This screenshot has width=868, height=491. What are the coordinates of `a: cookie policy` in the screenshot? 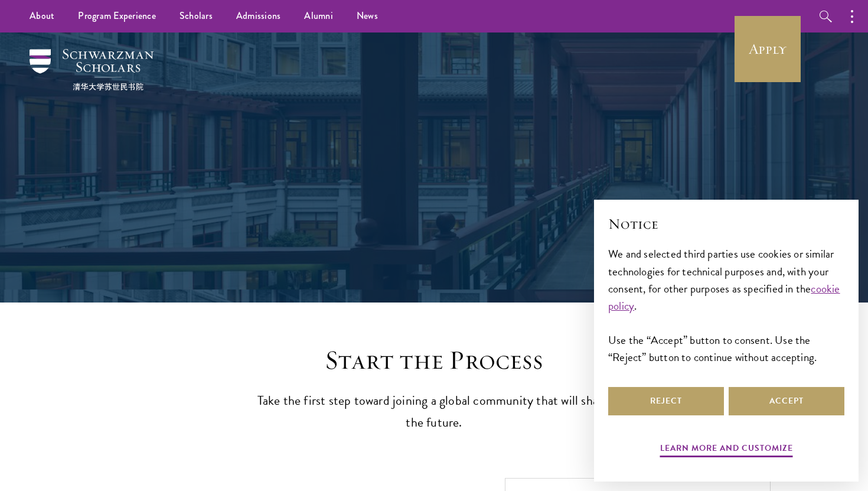 It's located at (724, 297).